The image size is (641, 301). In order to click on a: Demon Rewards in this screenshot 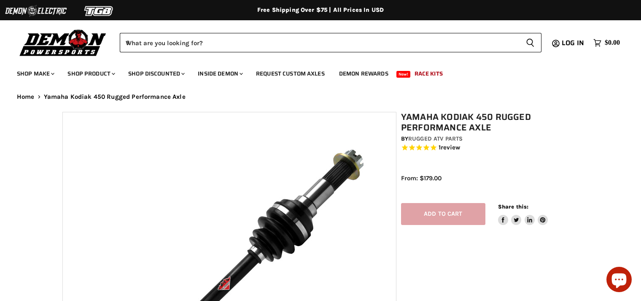, I will do `click(364, 73)`.